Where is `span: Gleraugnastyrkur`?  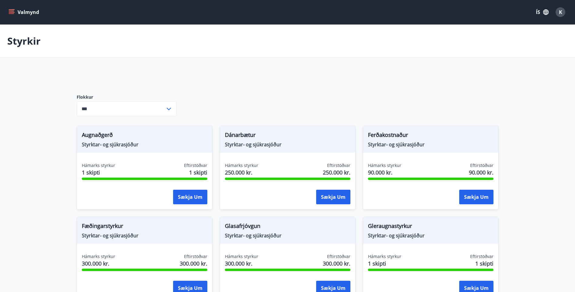 span: Gleraugnastyrkur is located at coordinates (431, 227).